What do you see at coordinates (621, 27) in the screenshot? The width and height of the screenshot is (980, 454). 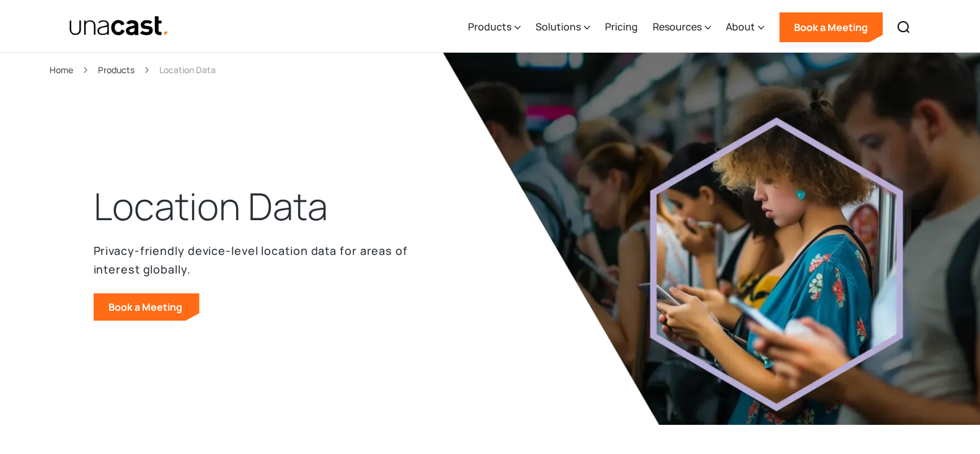 I see `a: Pricing` at bounding box center [621, 27].